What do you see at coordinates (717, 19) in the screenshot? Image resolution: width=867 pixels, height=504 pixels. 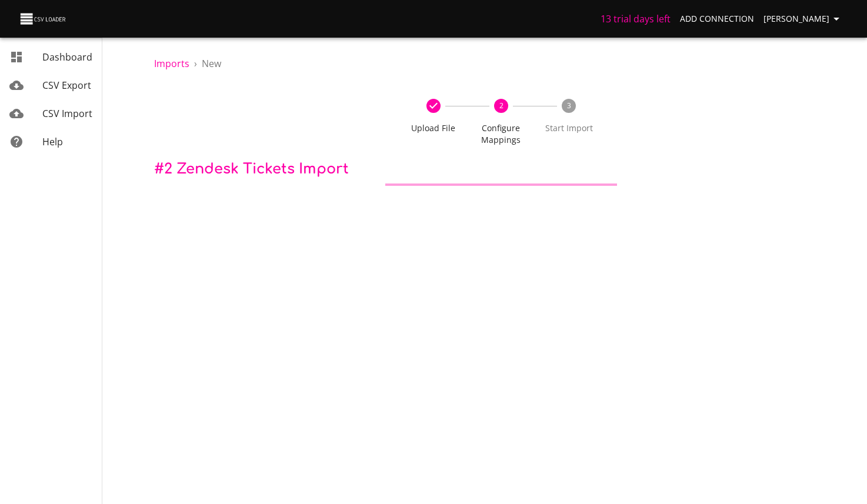 I see `a: Add Connection` at bounding box center [717, 19].